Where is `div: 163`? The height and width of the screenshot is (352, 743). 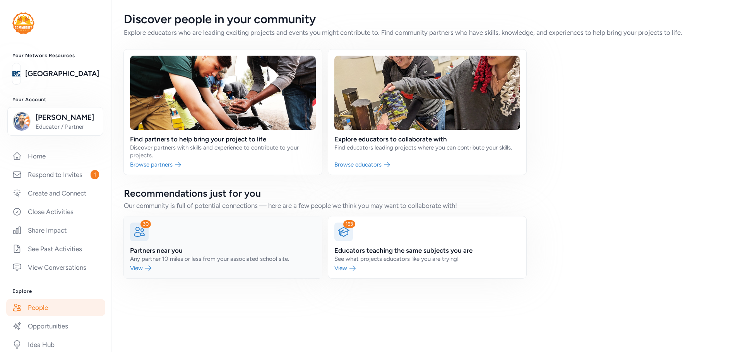 div: 163 is located at coordinates (349, 224).